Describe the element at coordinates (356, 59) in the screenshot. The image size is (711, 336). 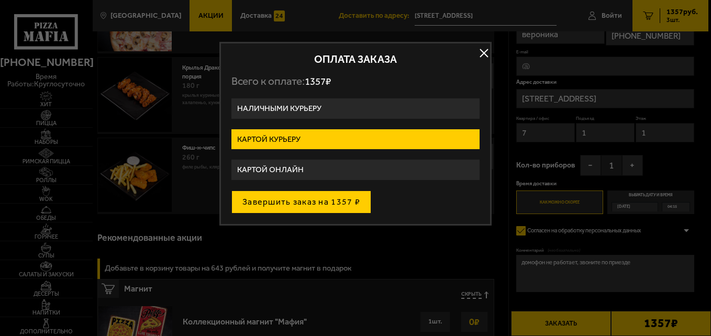
I see `h2: Оплата заказа` at that location.